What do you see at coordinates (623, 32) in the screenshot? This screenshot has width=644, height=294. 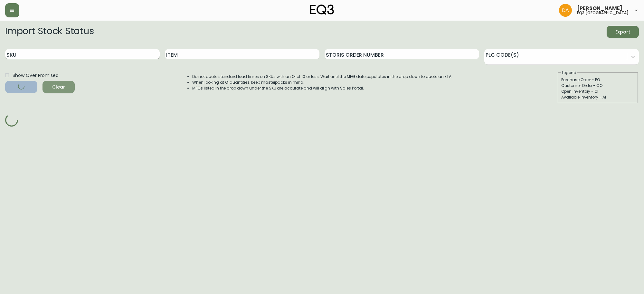 I see `button: Export` at bounding box center [623, 32].